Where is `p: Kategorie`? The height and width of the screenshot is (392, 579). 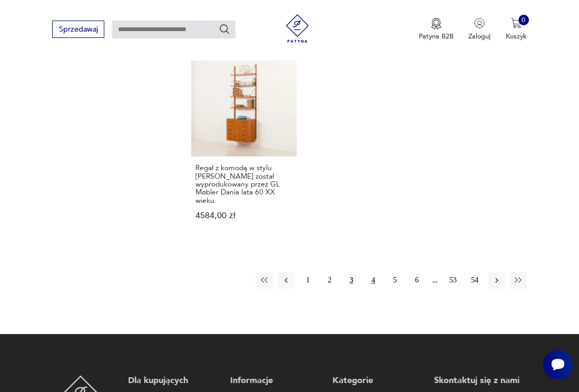 p: Kategorie is located at coordinates (376, 381).